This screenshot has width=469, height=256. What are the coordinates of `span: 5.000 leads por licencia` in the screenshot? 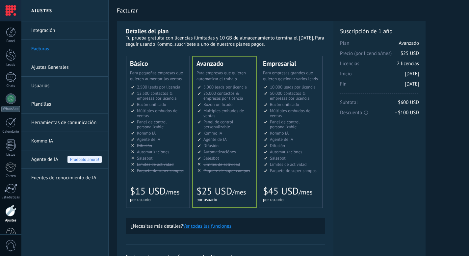 It's located at (225, 87).